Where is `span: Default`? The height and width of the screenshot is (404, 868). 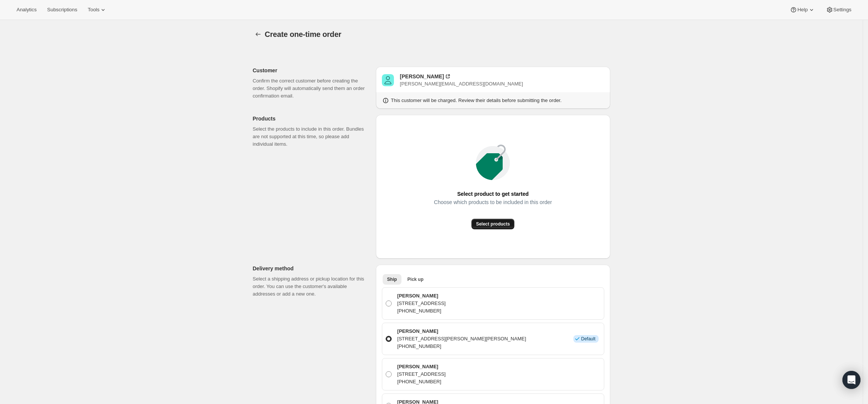
span: Default is located at coordinates (588, 339).